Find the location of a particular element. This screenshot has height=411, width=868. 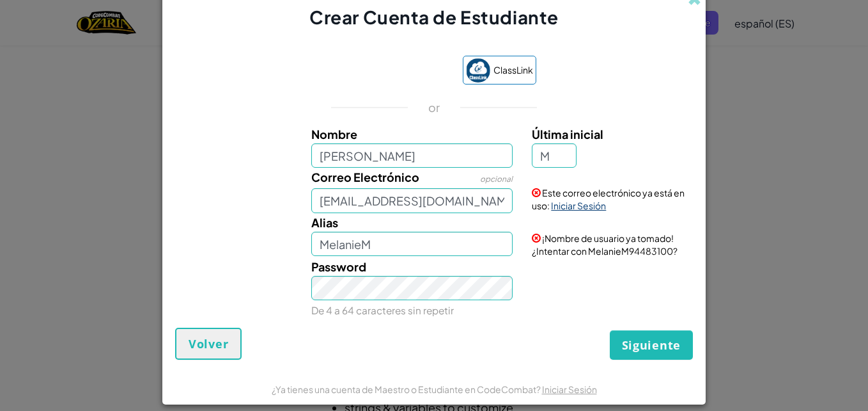

span: Correo Electrónico is located at coordinates (365, 176).